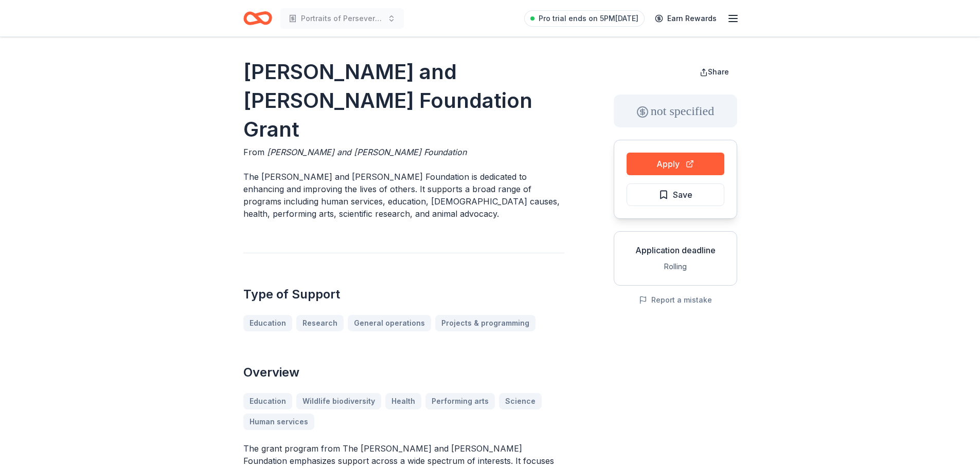 The width and height of the screenshot is (980, 468). What do you see at coordinates (485, 323) in the screenshot?
I see `a: Projects & programming` at bounding box center [485, 323].